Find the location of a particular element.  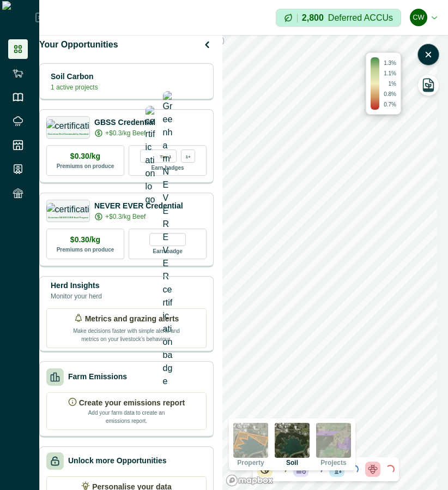

p: Soil is located at coordinates (292, 463).